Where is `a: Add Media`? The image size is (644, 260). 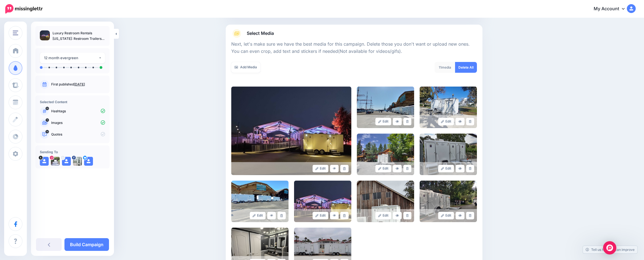 a: Add Media is located at coordinates (246, 67).